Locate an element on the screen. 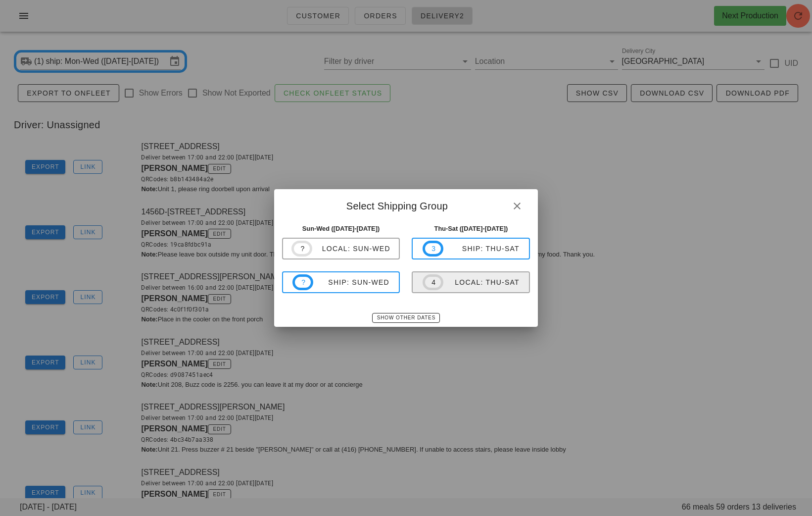 The height and width of the screenshot is (516, 812). button: Show Other Dates is located at coordinates (406, 318).